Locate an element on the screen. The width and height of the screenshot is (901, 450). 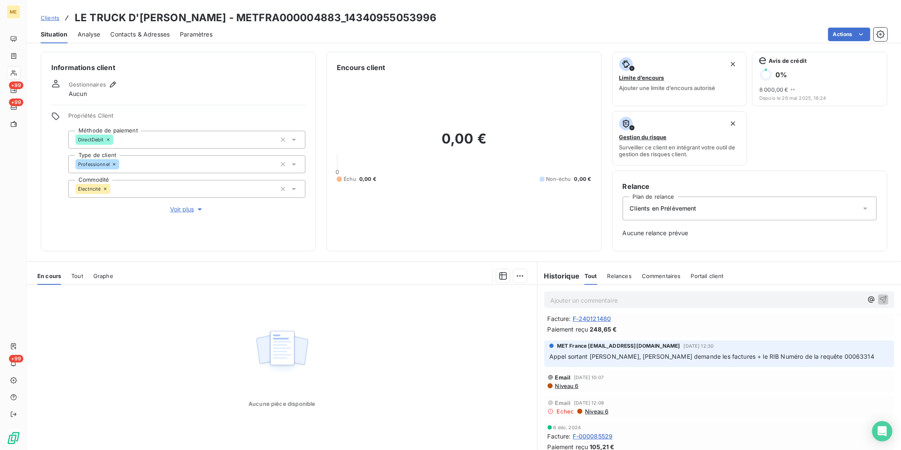
span: Ajouter une limite d’encours autorisé is located at coordinates (668, 88).